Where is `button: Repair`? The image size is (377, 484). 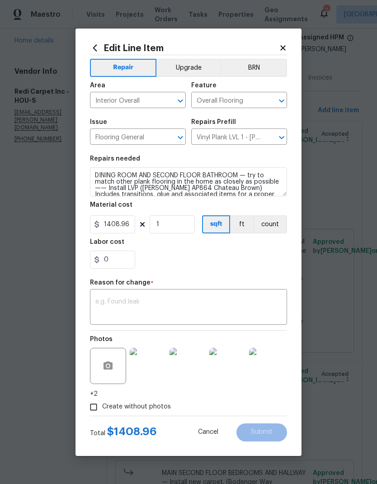 button: Repair is located at coordinates (123, 68).